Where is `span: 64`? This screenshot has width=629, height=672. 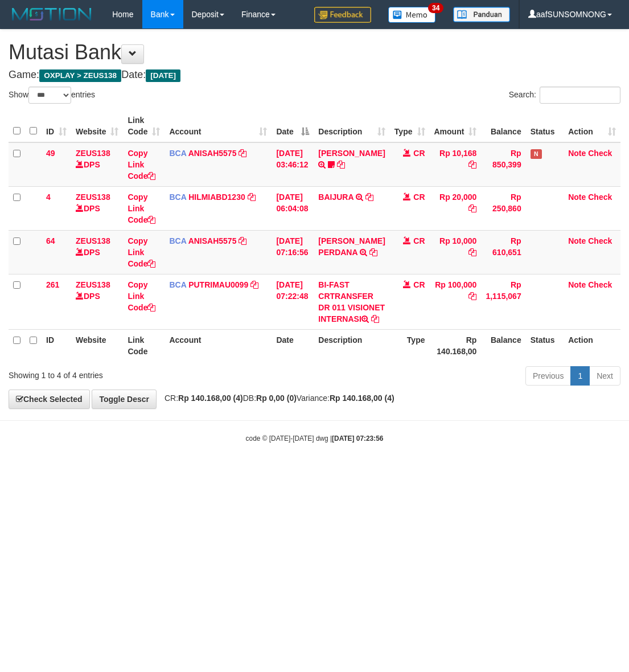 span: 64 is located at coordinates (50, 241).